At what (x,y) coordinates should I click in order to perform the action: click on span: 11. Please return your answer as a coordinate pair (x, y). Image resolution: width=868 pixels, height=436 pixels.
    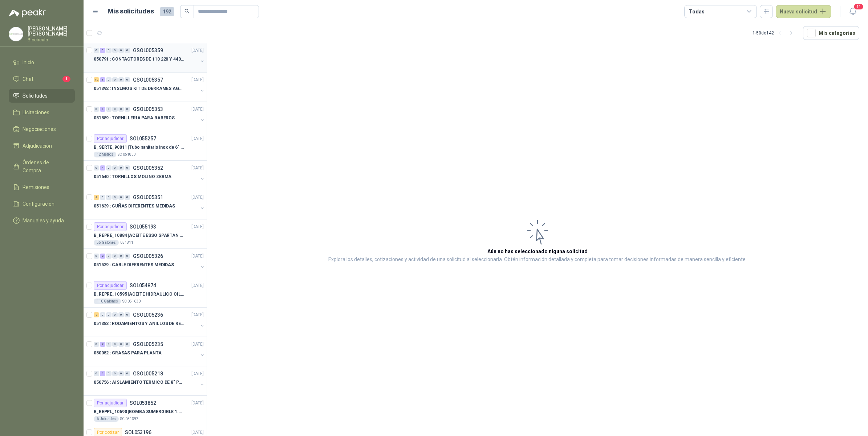
    Looking at the image, I should click on (858, 6).